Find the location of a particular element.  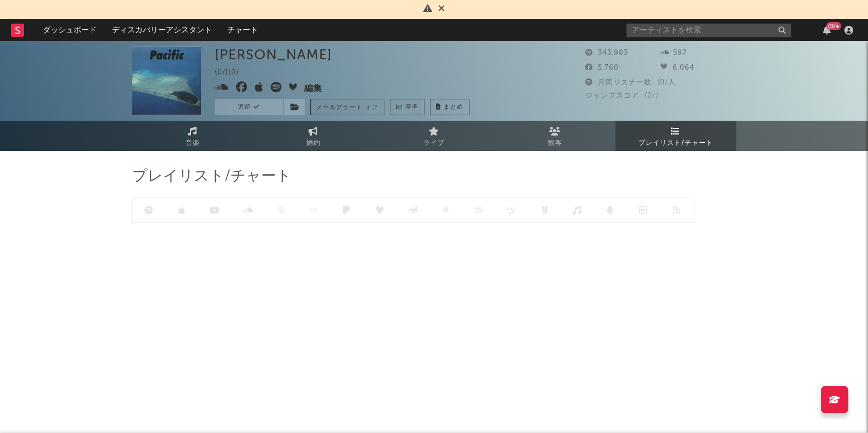

button: 編集 is located at coordinates (313, 88).